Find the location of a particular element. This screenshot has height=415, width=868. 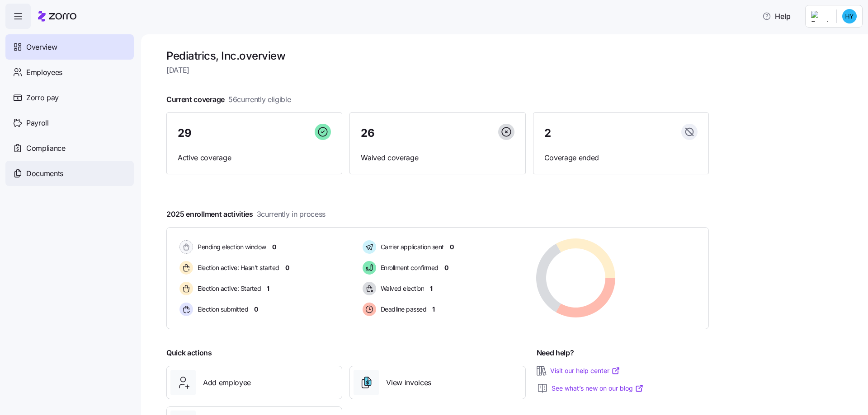

span: Waived coverage is located at coordinates (437, 157).